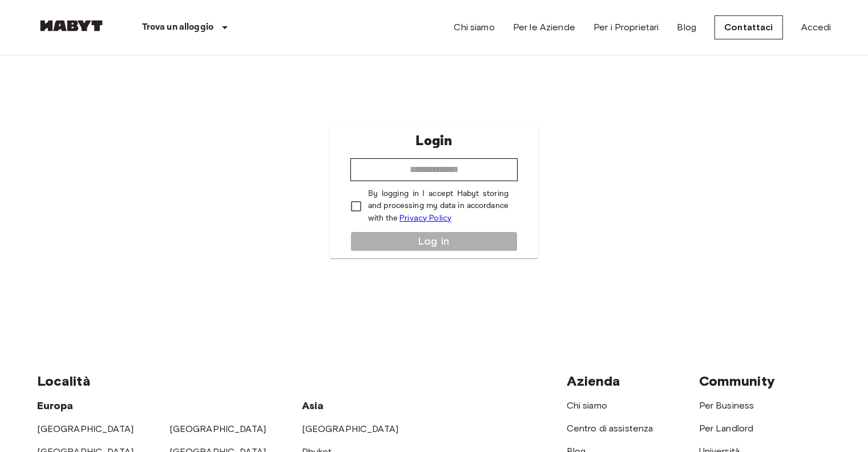 This screenshot has width=868, height=452. Describe the element at coordinates (686, 28) in the screenshot. I see `a: Blog` at that location.